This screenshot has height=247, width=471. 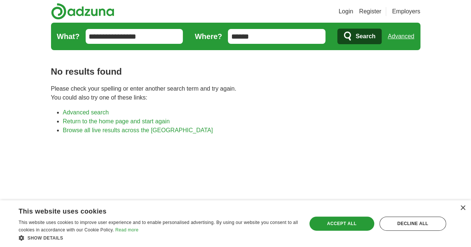 I want to click on span: Show details, so click(x=45, y=238).